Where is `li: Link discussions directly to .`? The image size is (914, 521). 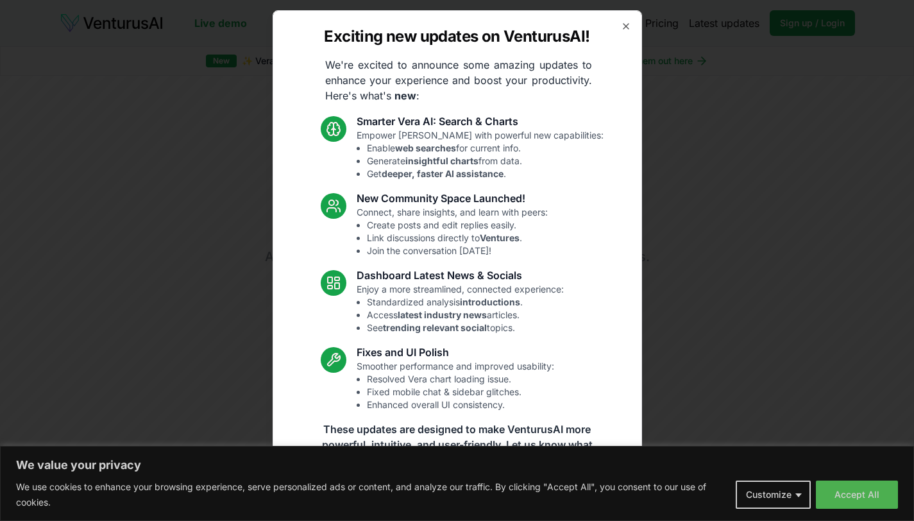 li: Link discussions directly to . is located at coordinates (457, 238).